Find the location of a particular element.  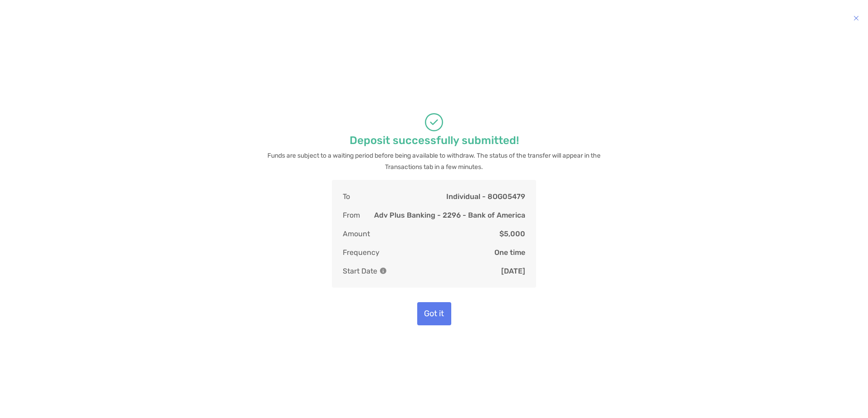

p: Frequency is located at coordinates (361, 252).